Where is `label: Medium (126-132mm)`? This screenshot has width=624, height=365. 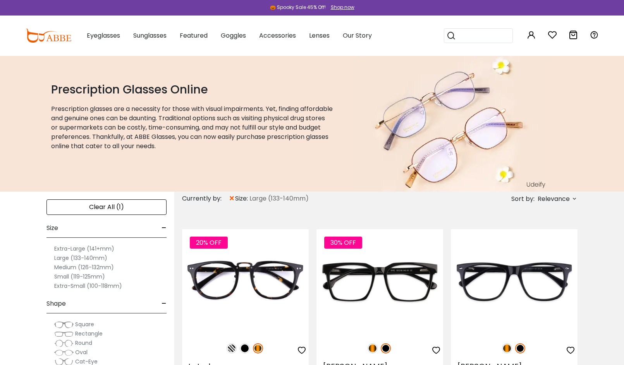
label: Medium (126-132mm) is located at coordinates (84, 267).